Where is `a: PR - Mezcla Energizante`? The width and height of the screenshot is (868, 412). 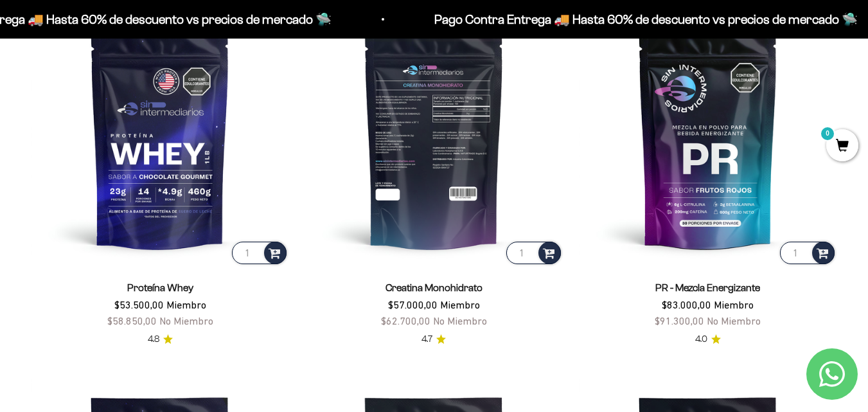
a: PR - Mezcla Energizante is located at coordinates (707, 287).